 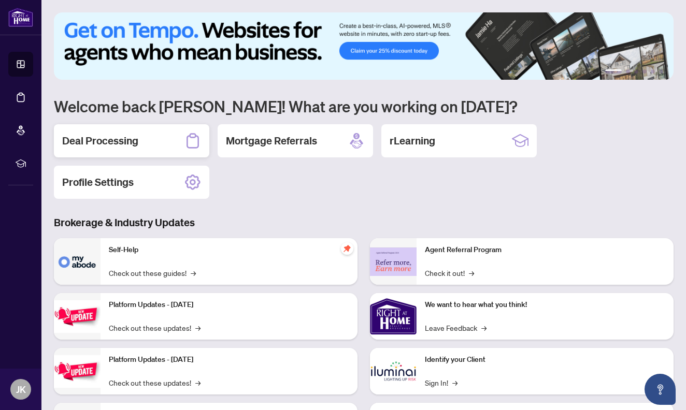 What do you see at coordinates (636, 72) in the screenshot?
I see `button: 3` at bounding box center [636, 72].